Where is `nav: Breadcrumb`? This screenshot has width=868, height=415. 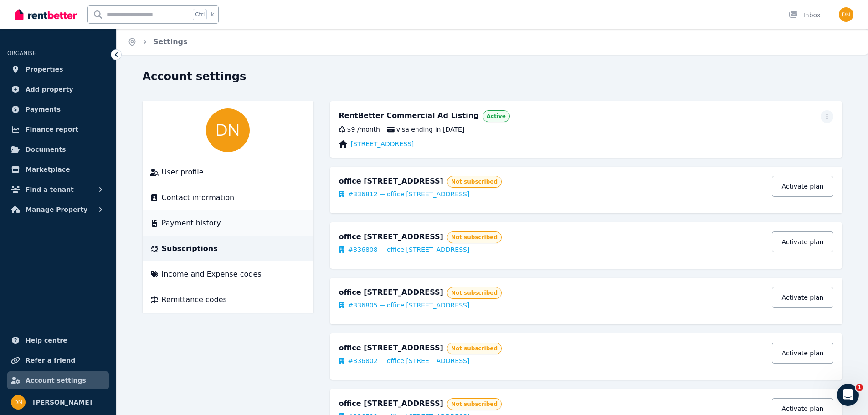 nav: Breadcrumb is located at coordinates (157, 42).